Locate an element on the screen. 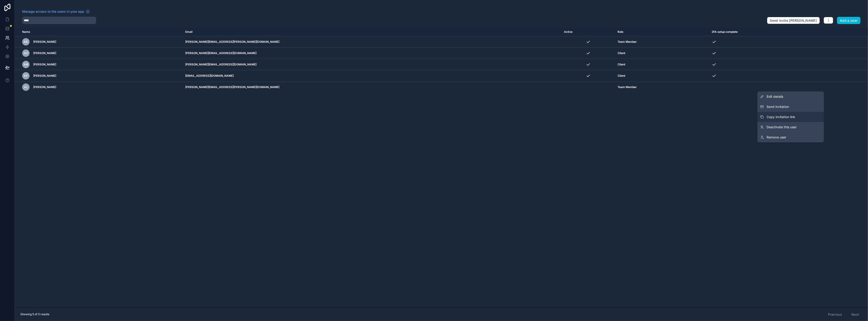 The image size is (868, 321). a: Manage access to the users in your app is located at coordinates (56, 12).